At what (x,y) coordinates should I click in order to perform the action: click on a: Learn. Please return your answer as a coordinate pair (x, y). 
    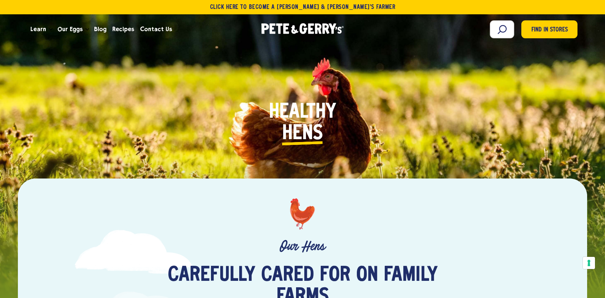
    Looking at the image, I should click on (38, 29).